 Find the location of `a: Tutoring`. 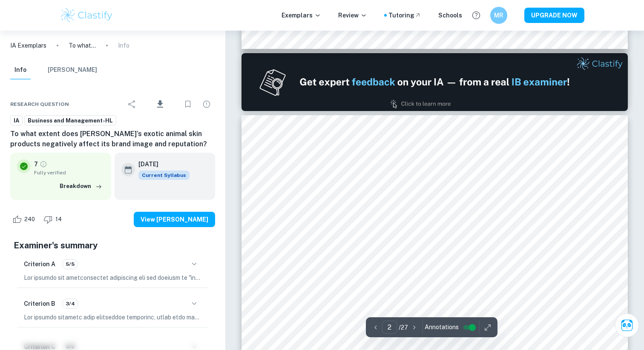

a: Tutoring is located at coordinates (405, 16).